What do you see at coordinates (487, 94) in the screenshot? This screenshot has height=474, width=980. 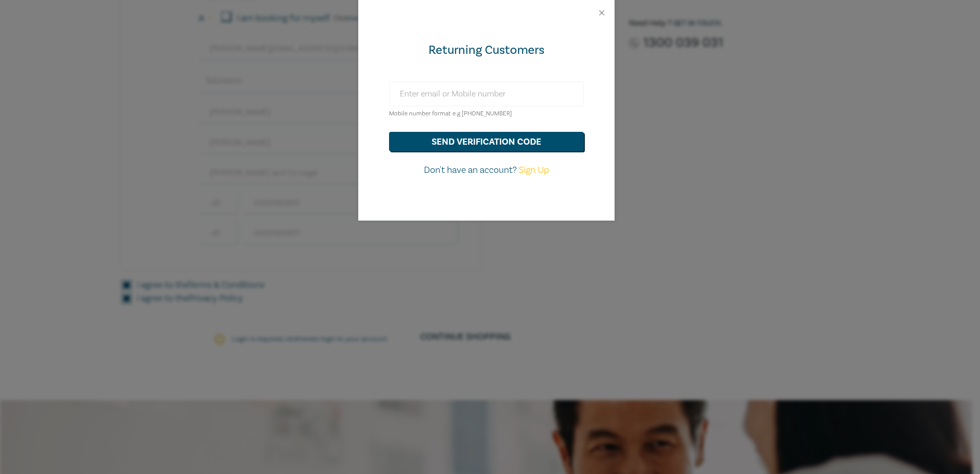 I see `input: Enter email or Mobile number` at bounding box center [487, 94].